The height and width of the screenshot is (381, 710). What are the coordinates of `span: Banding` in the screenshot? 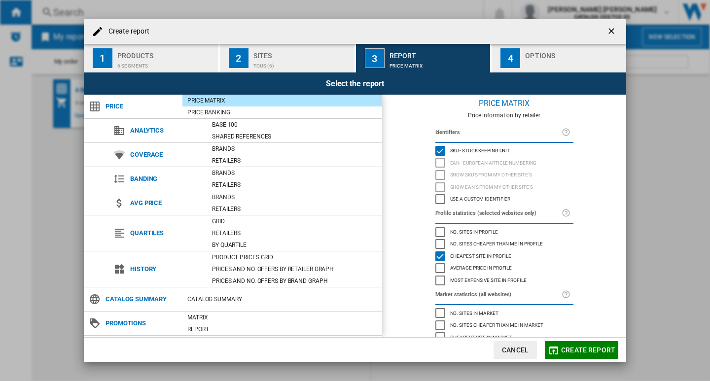 It's located at (166, 179).